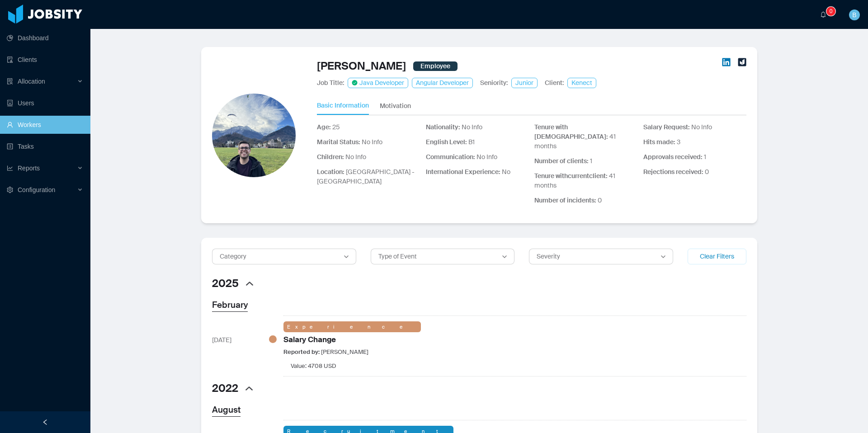  What do you see at coordinates (233, 256) in the screenshot?
I see `span: Category` at bounding box center [233, 256].